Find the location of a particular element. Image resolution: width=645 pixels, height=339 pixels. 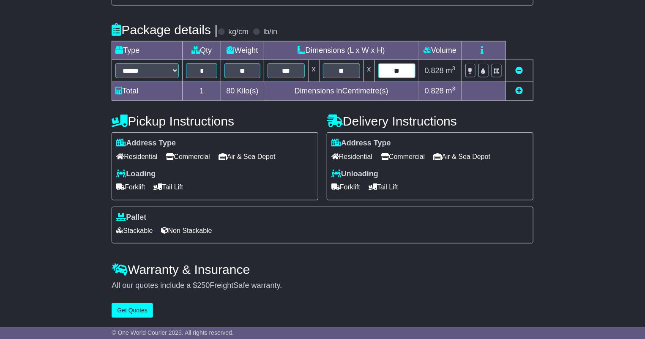

a: Add new item is located at coordinates (519, 91).